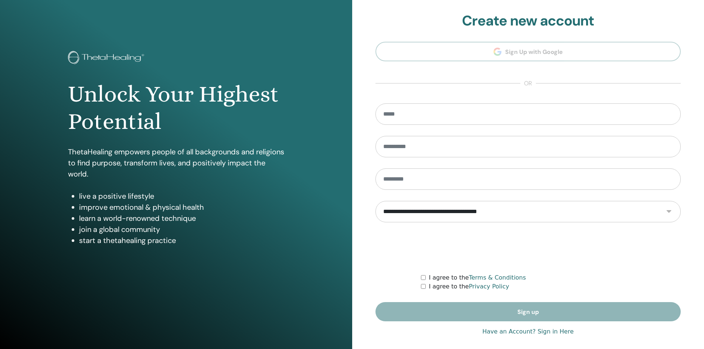 The height and width of the screenshot is (349, 704). I want to click on li: start a thetahealing practice, so click(181, 241).